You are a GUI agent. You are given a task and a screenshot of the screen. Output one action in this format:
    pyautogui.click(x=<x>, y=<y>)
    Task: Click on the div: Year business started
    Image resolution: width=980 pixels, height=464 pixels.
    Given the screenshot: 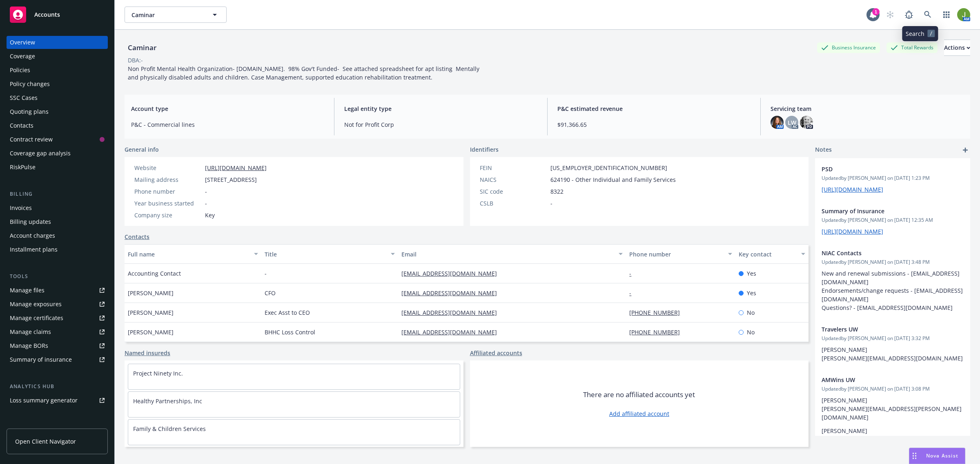 What is the action you would take?
    pyautogui.click(x=168, y=203)
    